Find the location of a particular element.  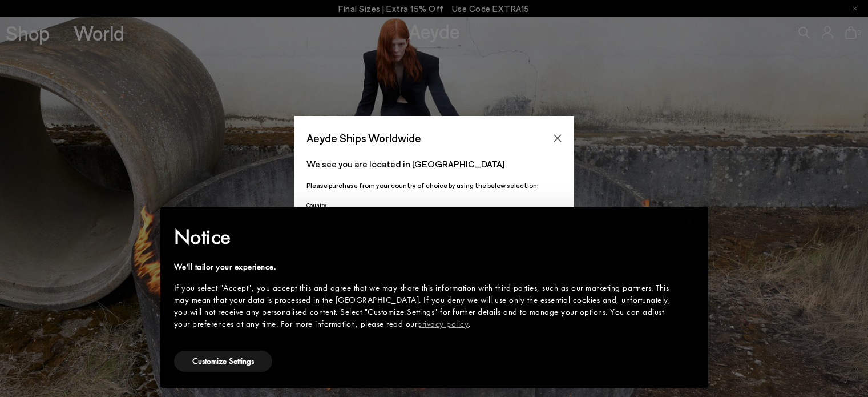

button: Close is located at coordinates (558, 138).